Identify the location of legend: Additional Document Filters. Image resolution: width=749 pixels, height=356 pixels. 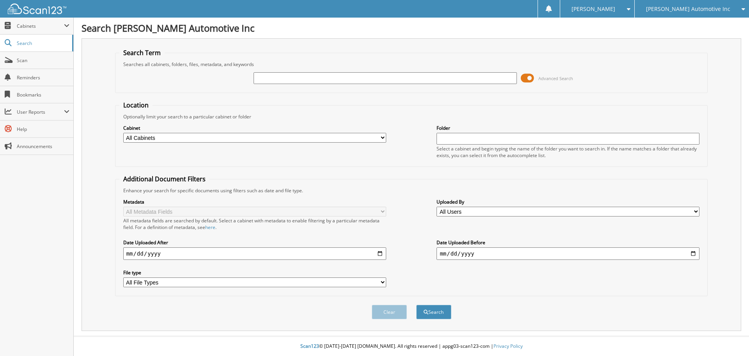
(164, 179).